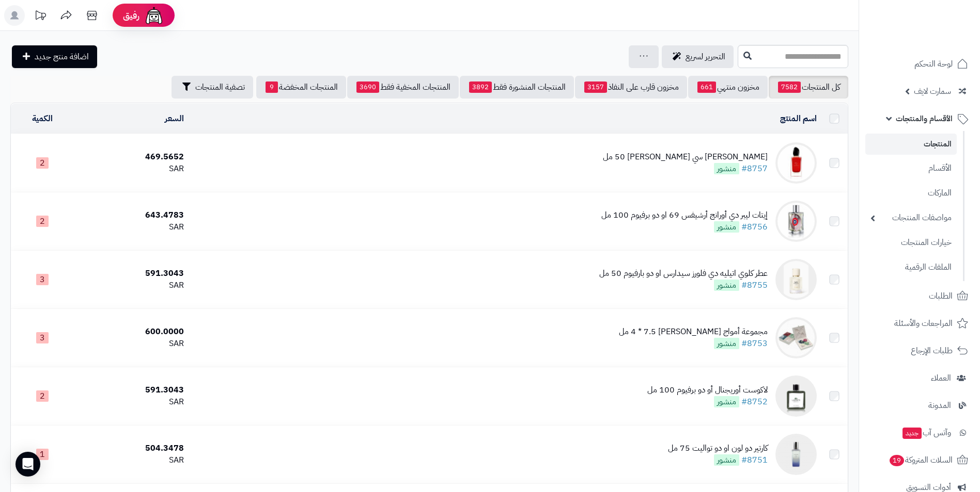 The width and height of the screenshot is (980, 492). Describe the element at coordinates (272, 87) in the screenshot. I see `span: 9` at that location.